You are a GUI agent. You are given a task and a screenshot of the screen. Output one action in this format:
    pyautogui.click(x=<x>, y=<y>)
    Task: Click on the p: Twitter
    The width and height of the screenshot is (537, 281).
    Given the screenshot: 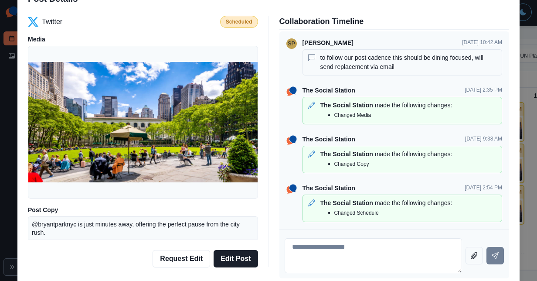 What is the action you would take?
    pyautogui.click(x=52, y=22)
    